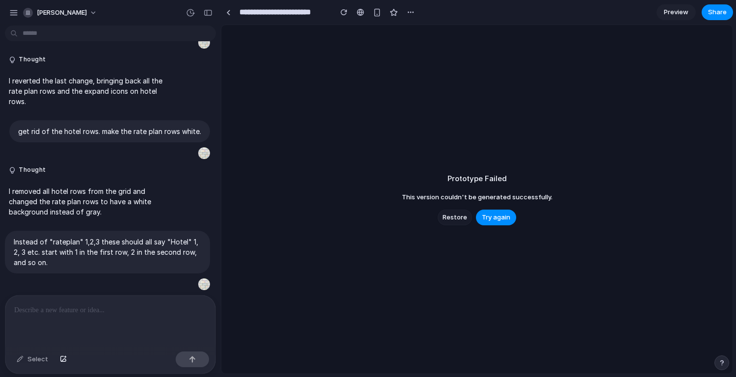  Describe the element at coordinates (718, 12) in the screenshot. I see `span: Share` at that location.